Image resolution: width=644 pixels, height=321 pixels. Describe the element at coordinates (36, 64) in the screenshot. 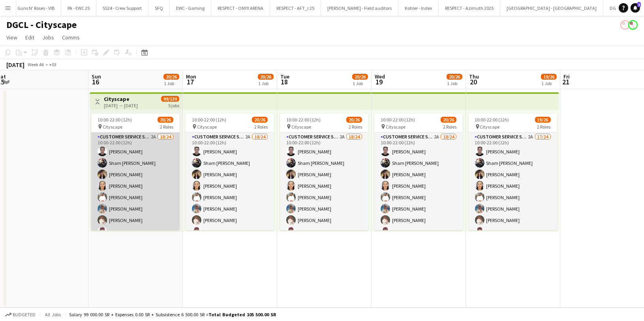

I see `span: Week 46` at that location.